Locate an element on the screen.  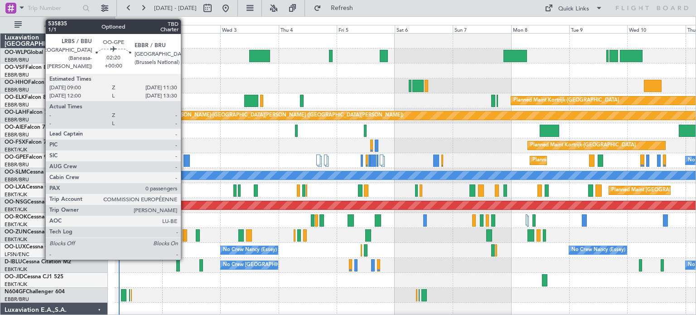
a: LFSN/ENC is located at coordinates (17, 254).